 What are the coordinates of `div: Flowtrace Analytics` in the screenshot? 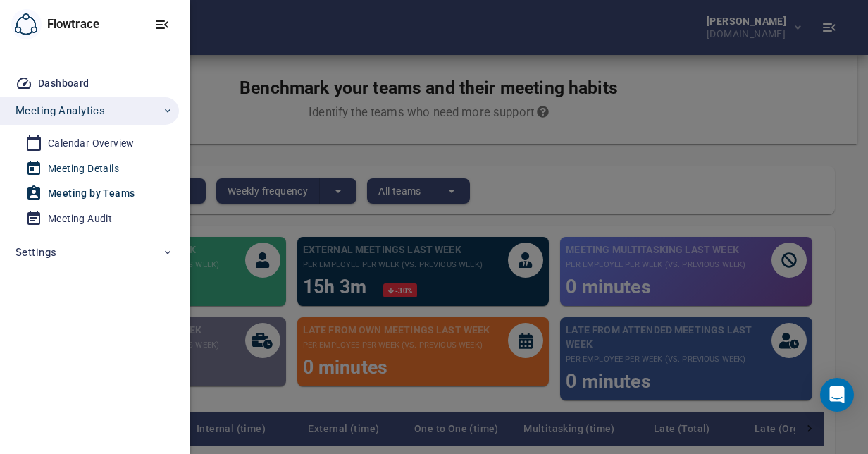 It's located at (55, 24).